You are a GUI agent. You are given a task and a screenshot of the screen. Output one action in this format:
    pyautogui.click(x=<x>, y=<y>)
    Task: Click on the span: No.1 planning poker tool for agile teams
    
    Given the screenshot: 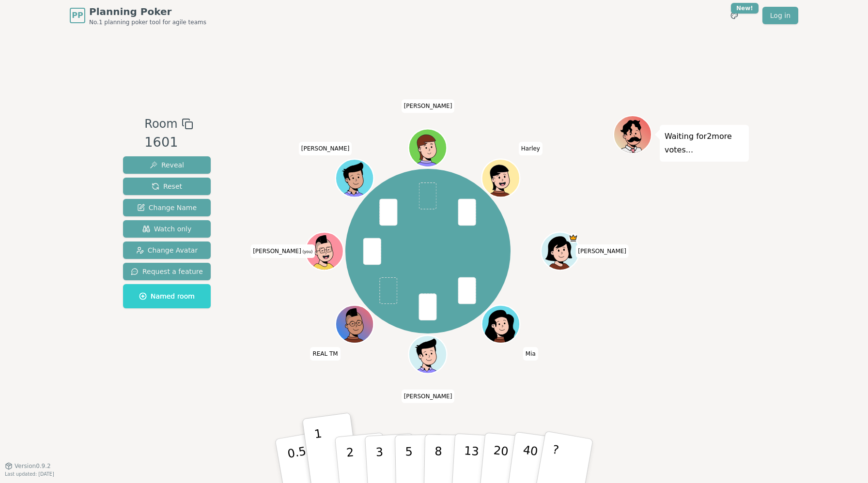 What is the action you would take?
    pyautogui.click(x=148, y=23)
    